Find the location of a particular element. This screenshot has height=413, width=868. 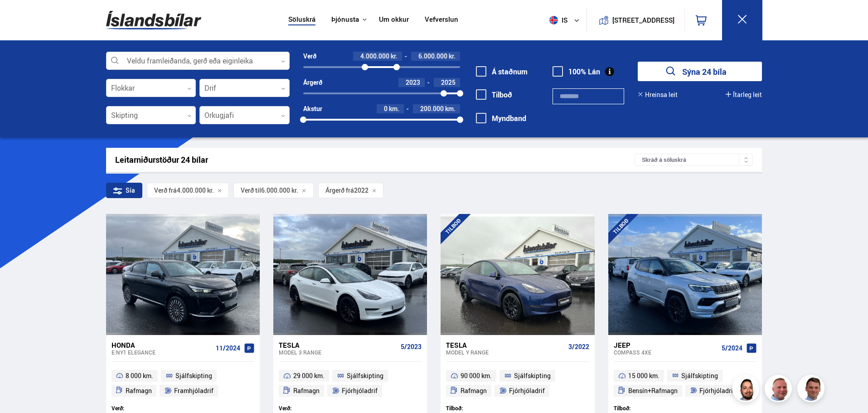

button: Sýna 24 bíla is located at coordinates (700, 72).